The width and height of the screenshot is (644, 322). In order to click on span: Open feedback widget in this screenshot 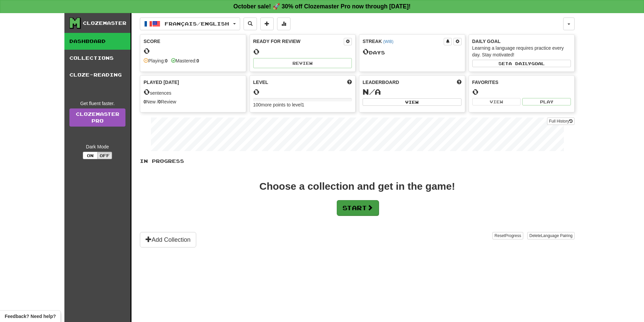, I will do `click(30, 316)`.